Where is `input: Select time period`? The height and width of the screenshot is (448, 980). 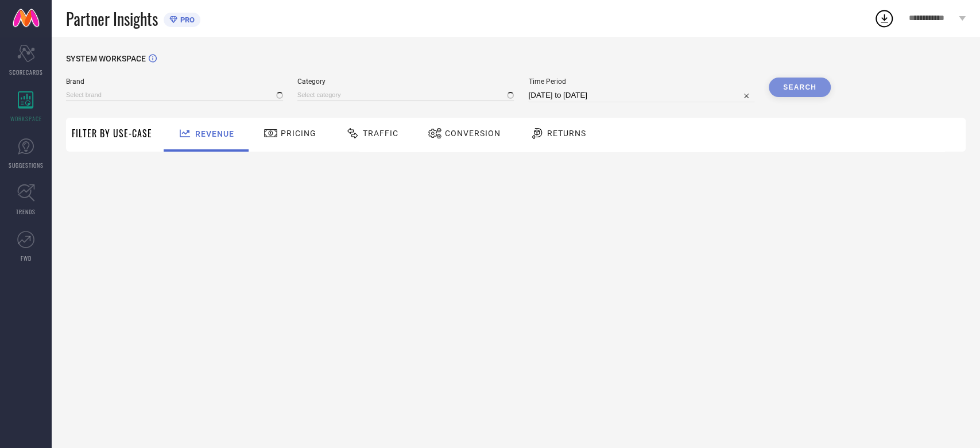 input: Select time period is located at coordinates (641, 95).